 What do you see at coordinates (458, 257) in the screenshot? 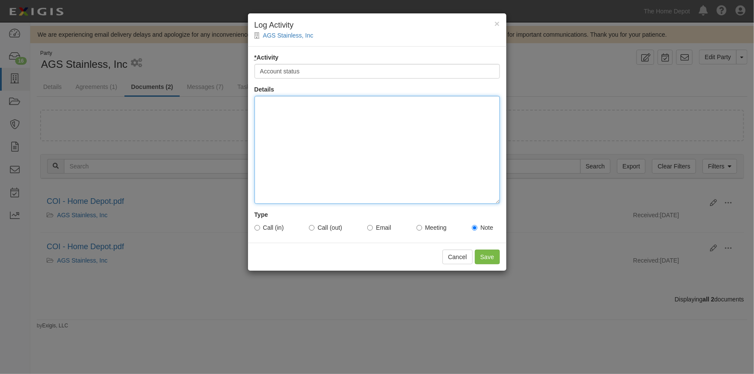
I see `button: Cancel` at bounding box center [458, 257].